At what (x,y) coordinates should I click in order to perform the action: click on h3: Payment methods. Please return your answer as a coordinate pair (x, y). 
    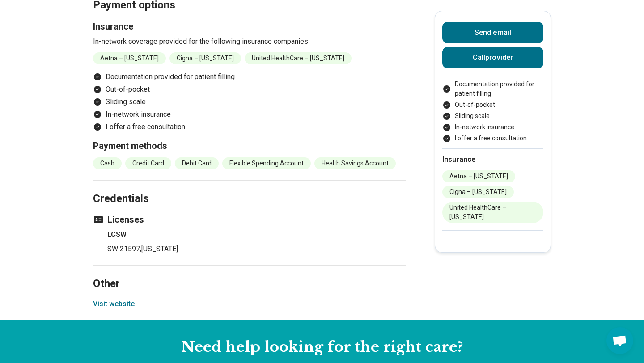
    Looking at the image, I should click on (249, 145).